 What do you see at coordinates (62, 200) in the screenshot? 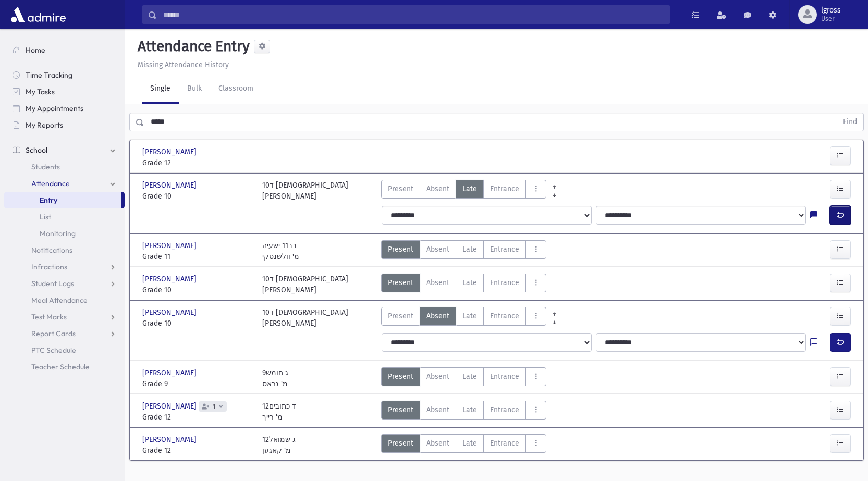
I see `a: Entry` at bounding box center [62, 200].